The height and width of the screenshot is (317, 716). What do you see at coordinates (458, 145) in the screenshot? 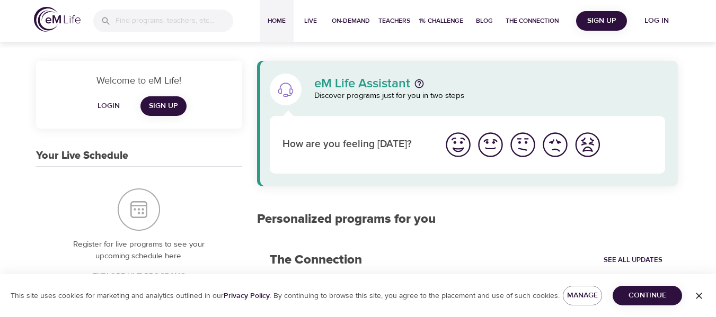
I see `button: I'm feeling great` at bounding box center [458, 145].